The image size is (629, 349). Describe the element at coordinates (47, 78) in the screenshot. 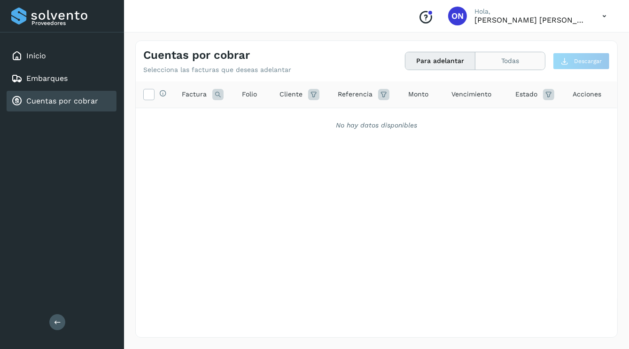

I see `a: Embarques` at that location.